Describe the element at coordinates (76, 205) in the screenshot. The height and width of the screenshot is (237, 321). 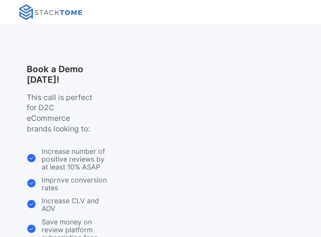
I see `p: Increase CLV and AOV` at that location.